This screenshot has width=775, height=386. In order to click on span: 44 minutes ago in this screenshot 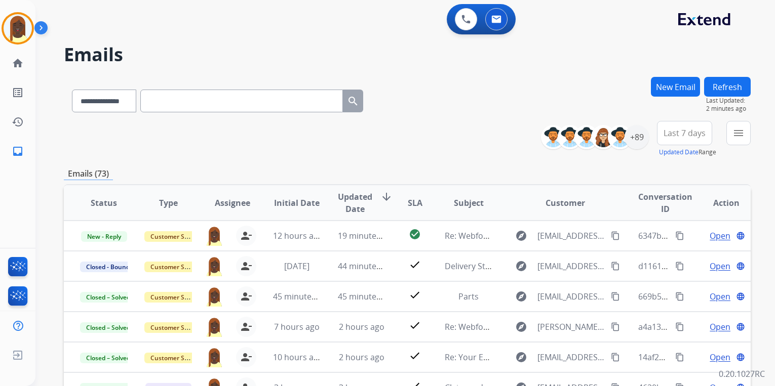, I will do `click(367, 266)`.